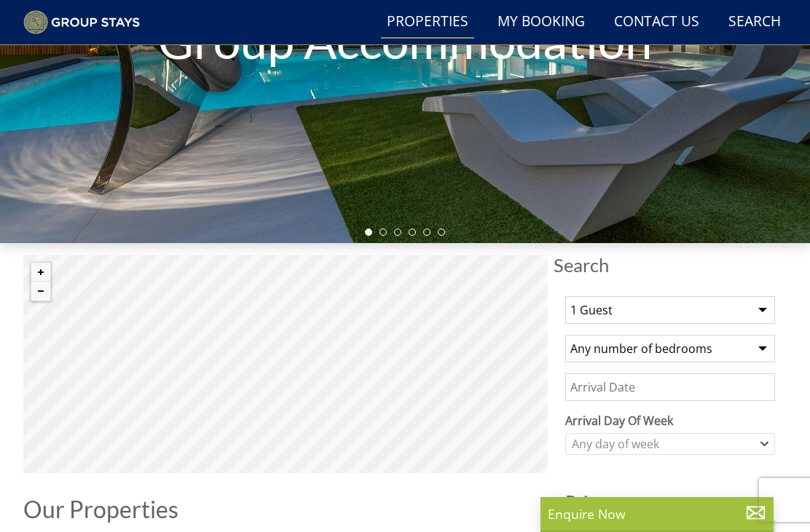 The height and width of the screenshot is (532, 810). Describe the element at coordinates (41, 272) in the screenshot. I see `button: Zoom in` at that location.